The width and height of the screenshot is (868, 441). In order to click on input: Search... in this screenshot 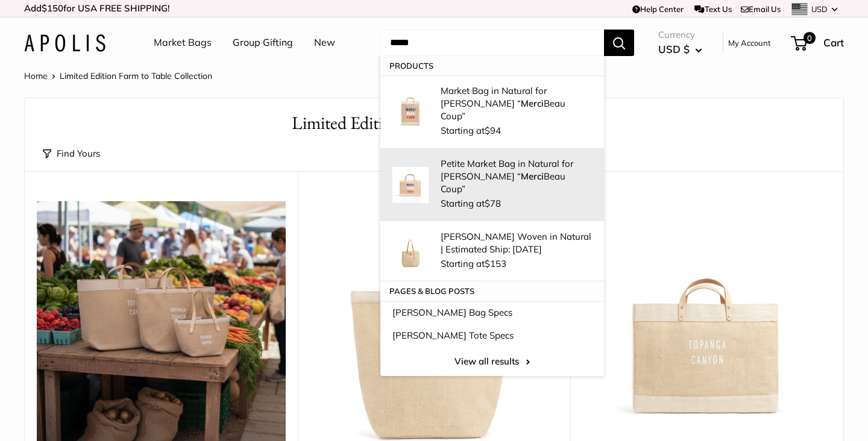, I will do `click(491, 43)`.